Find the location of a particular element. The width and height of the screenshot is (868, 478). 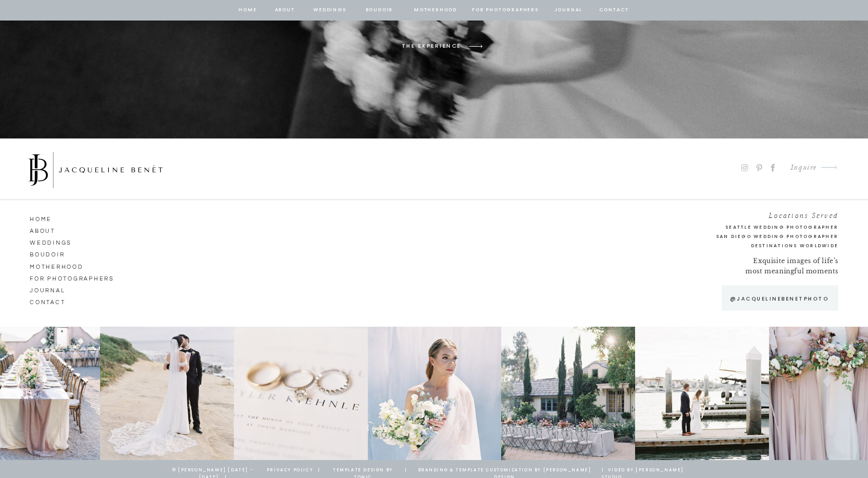

a: HOME is located at coordinates (59, 218).